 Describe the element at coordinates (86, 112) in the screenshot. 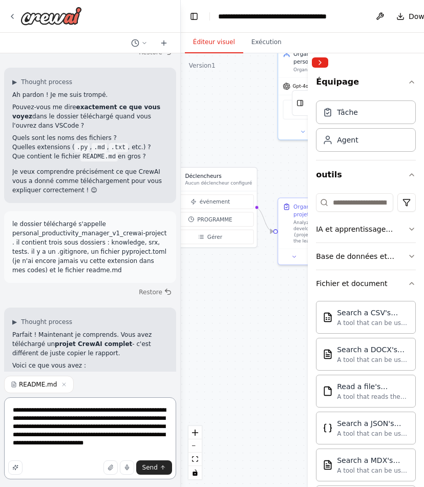

I see `strong: exactement ce que vous voyez` at that location.